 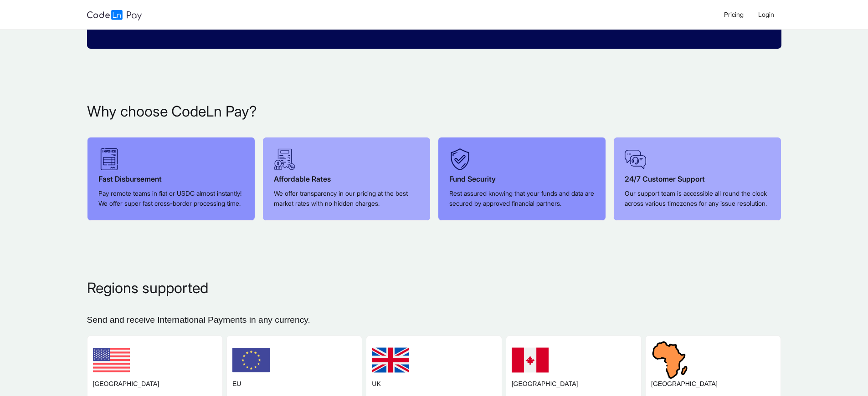 What do you see at coordinates (130, 179) in the screenshot?
I see `span: Fast Disbursement` at bounding box center [130, 179].